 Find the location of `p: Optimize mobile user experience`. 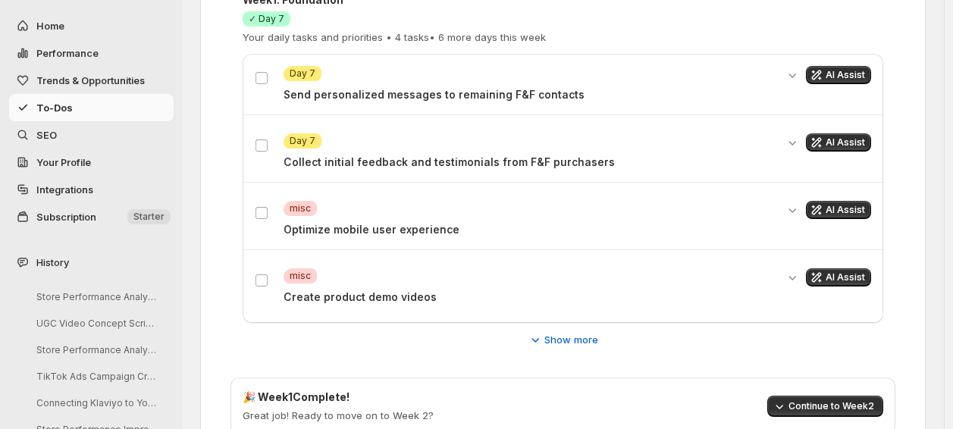

p: Optimize mobile user experience is located at coordinates (529, 230).